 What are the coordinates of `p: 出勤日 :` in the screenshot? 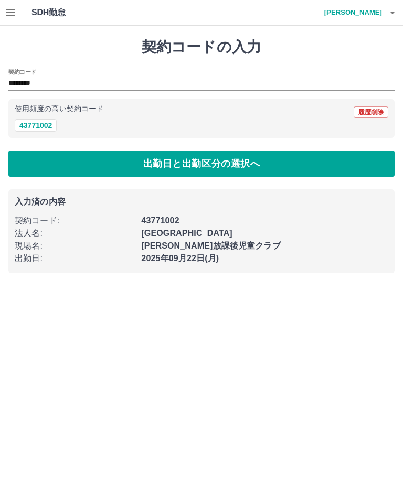 It's located at (74, 259).